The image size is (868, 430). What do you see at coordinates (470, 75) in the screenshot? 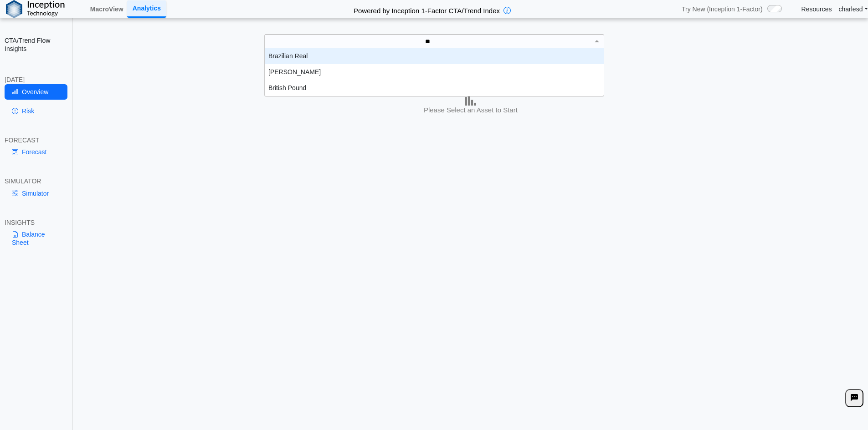
I see `h5: Positioning data updated at previous day close; Price and Flow estimates updated intraday (15-min...` at bounding box center [470, 75].